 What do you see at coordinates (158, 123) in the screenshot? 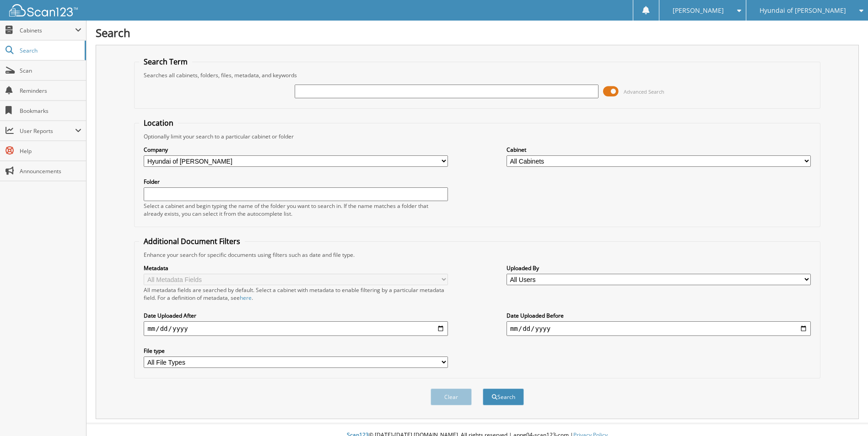
I see `legend: Location` at bounding box center [158, 123].